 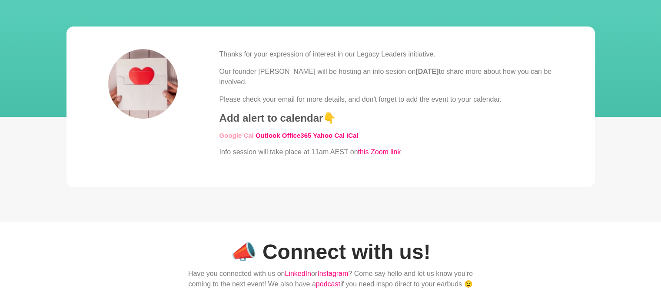 What do you see at coordinates (298, 273) in the screenshot?
I see `a: LinkedIn` at bounding box center [298, 273].